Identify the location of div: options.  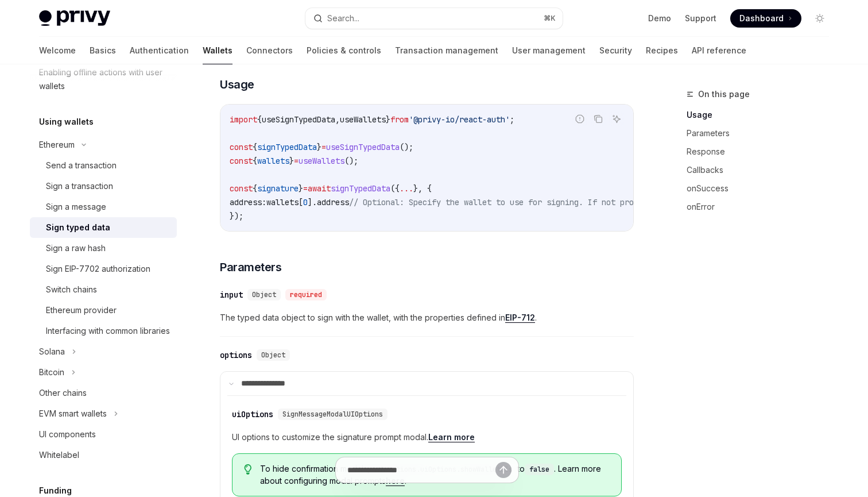
(236, 355).